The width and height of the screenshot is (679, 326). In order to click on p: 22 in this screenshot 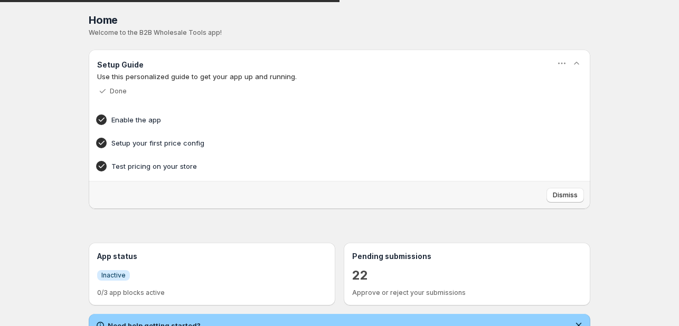, I will do `click(360, 276)`.